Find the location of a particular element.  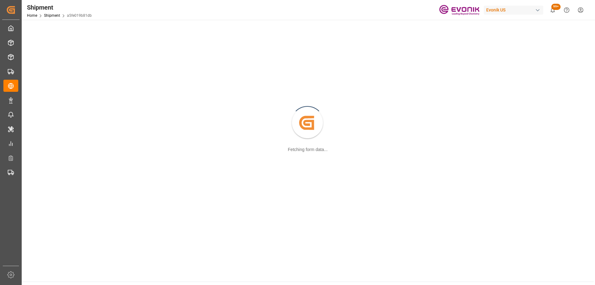

button: Help Center is located at coordinates (566, 10).